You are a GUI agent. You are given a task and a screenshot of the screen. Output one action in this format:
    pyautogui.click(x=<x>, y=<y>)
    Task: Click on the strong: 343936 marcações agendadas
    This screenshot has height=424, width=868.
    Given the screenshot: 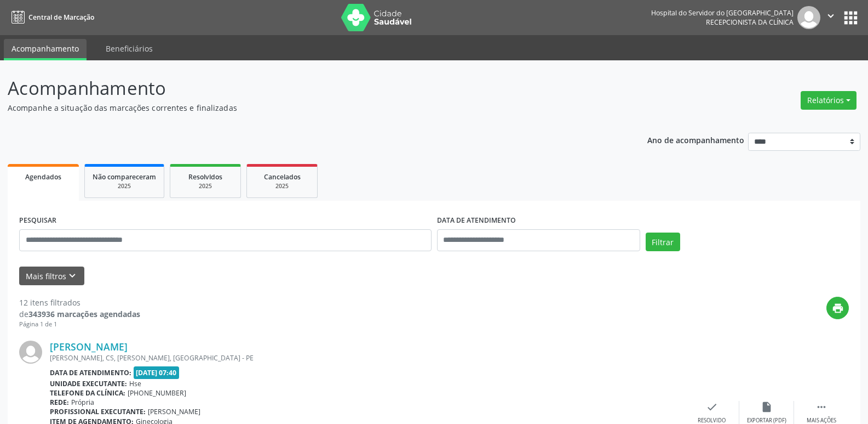 What is the action you would take?
    pyautogui.click(x=84, y=314)
    